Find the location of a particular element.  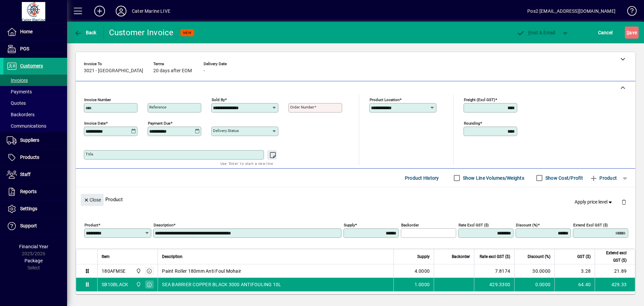

span: ave is located at coordinates (632, 32).